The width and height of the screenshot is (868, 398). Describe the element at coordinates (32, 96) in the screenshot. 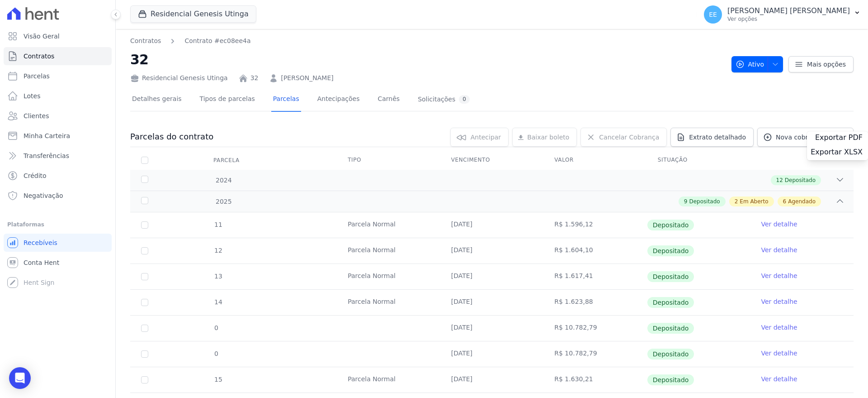

I see `span: Lotes` at that location.